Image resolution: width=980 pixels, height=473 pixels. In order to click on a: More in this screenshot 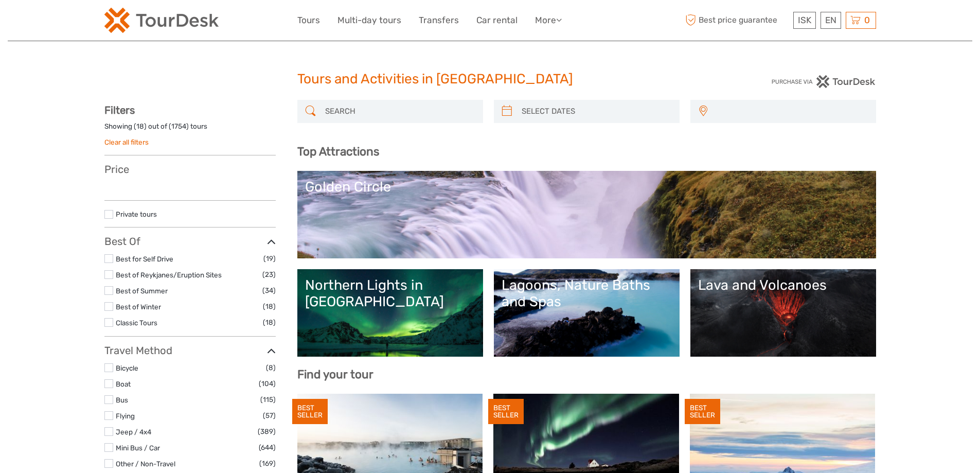, I will do `click(548, 20)`.